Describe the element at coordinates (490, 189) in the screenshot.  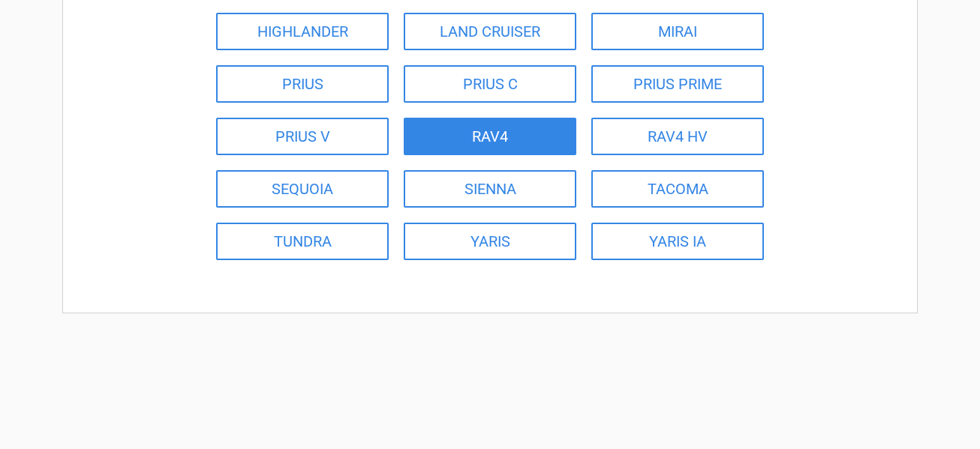
I see `a: SIENNA` at that location.